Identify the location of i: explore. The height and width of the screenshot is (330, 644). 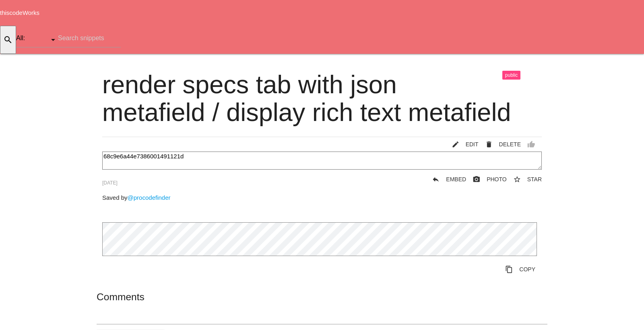
(565, 66).